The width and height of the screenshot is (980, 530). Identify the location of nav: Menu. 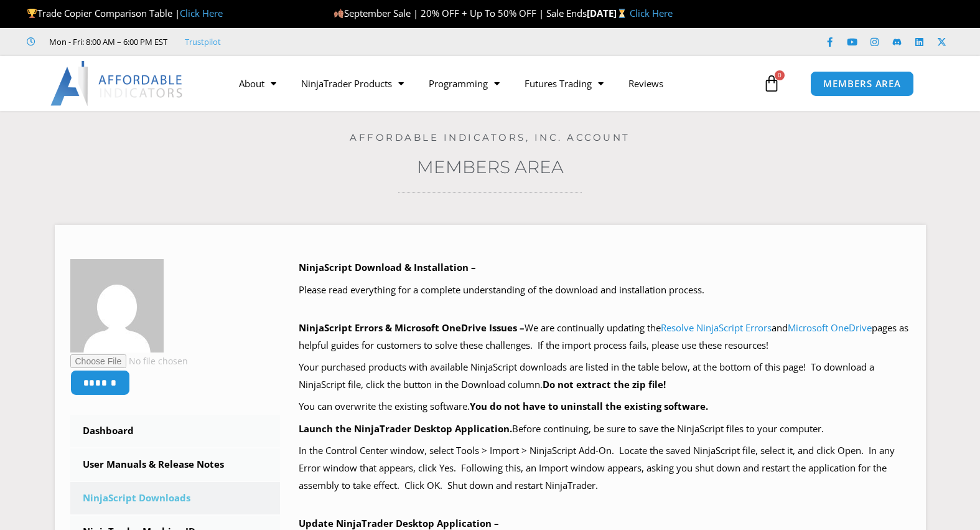
(493, 83).